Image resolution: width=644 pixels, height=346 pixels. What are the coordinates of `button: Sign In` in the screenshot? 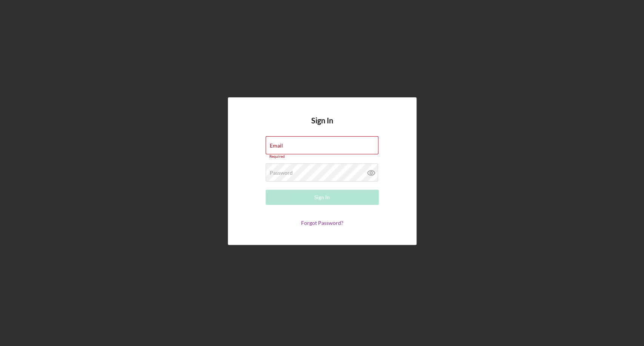 It's located at (322, 197).